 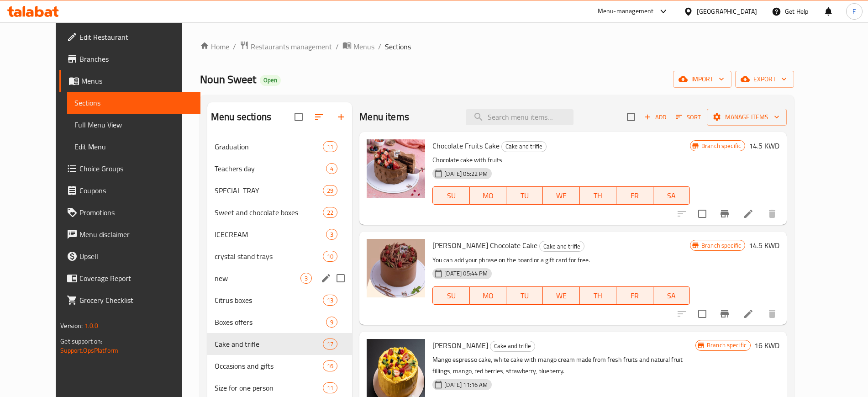 What do you see at coordinates (130, 212) in the screenshot?
I see `a: Promotions` at bounding box center [130, 212].